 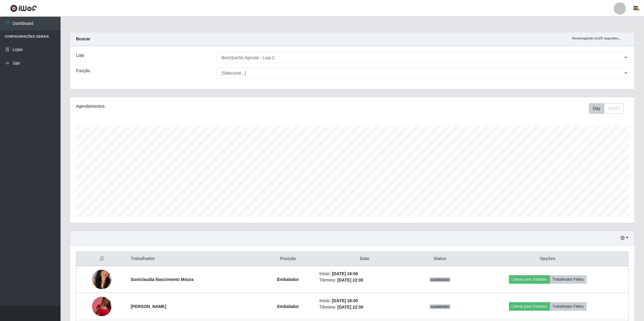 What do you see at coordinates (102, 306) in the screenshot?
I see `img: 1752572320216.jpeg` at bounding box center [102, 306].